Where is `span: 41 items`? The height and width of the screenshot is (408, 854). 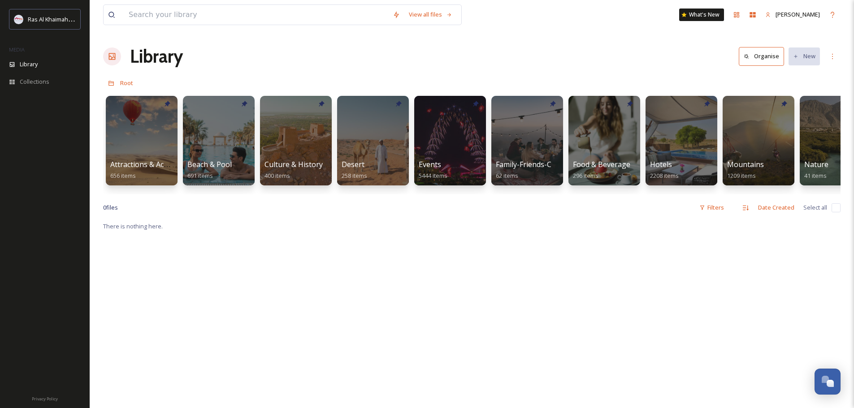 span: 41 items is located at coordinates (815, 176).